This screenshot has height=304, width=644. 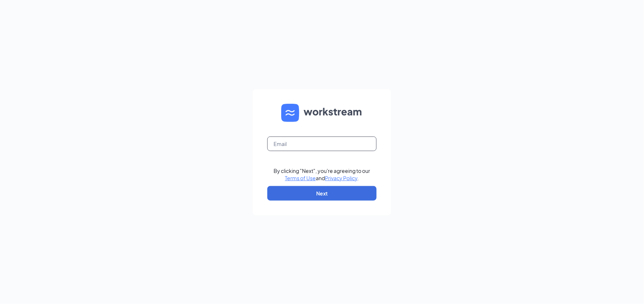 I want to click on button: Next, so click(x=322, y=193).